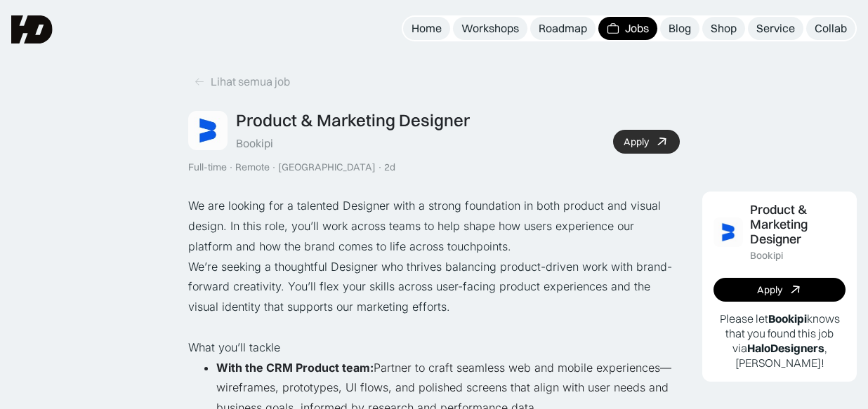 This screenshot has width=868, height=409. What do you see at coordinates (250, 82) in the screenshot?
I see `div: Lihat semua job` at bounding box center [250, 82].